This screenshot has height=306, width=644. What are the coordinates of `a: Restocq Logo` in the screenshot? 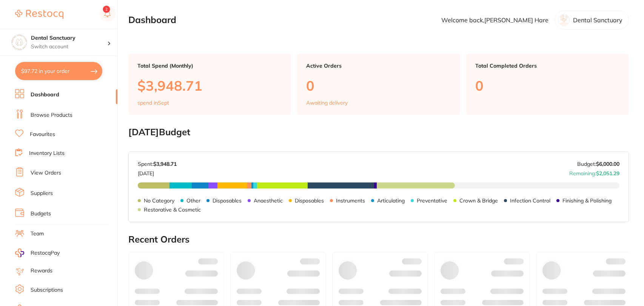 It's located at (39, 14).